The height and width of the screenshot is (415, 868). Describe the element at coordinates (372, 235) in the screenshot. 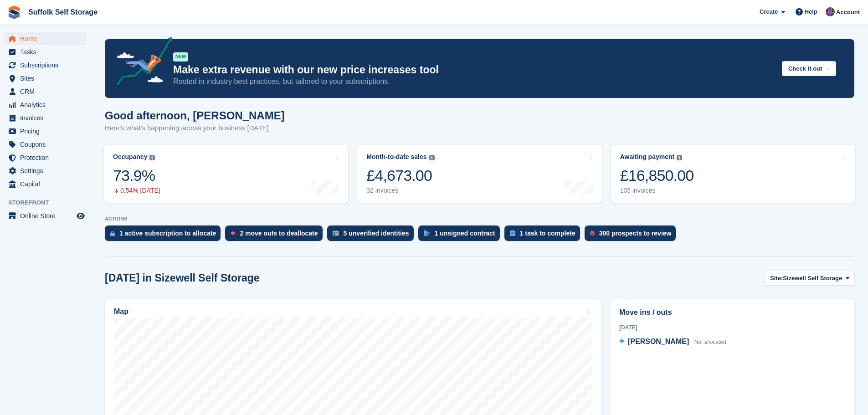

I see `a: 5 unverified identities` at that location.